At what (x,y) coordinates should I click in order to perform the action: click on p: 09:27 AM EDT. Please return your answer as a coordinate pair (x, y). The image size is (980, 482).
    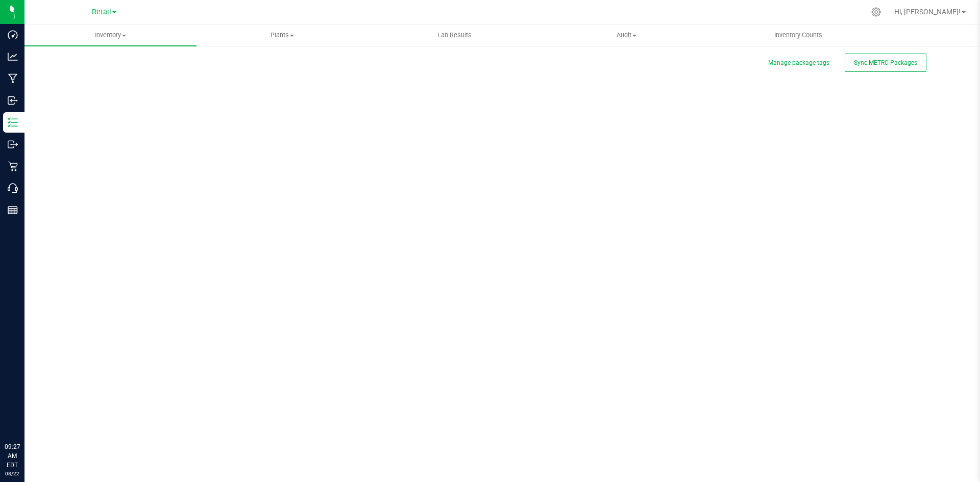
    Looking at the image, I should click on (12, 456).